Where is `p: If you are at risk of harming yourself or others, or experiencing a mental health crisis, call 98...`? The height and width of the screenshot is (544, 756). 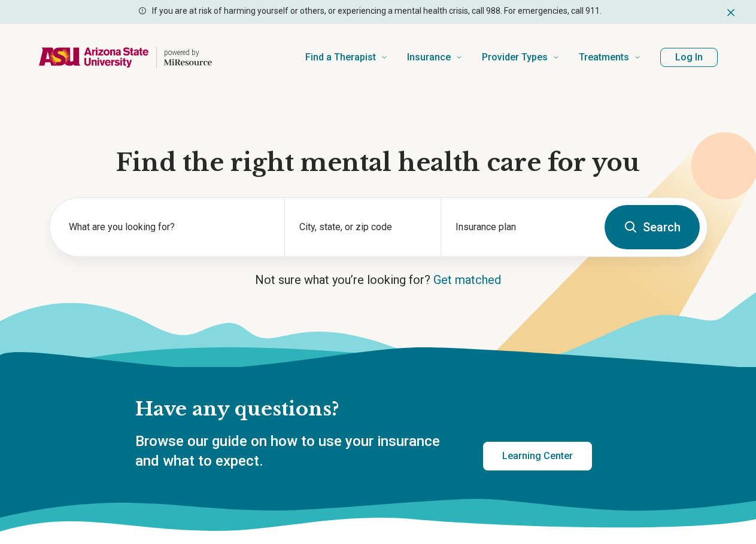
p: If you are at risk of harming yourself or others, or experiencing a mental health crisis, call 98... is located at coordinates (377, 11).